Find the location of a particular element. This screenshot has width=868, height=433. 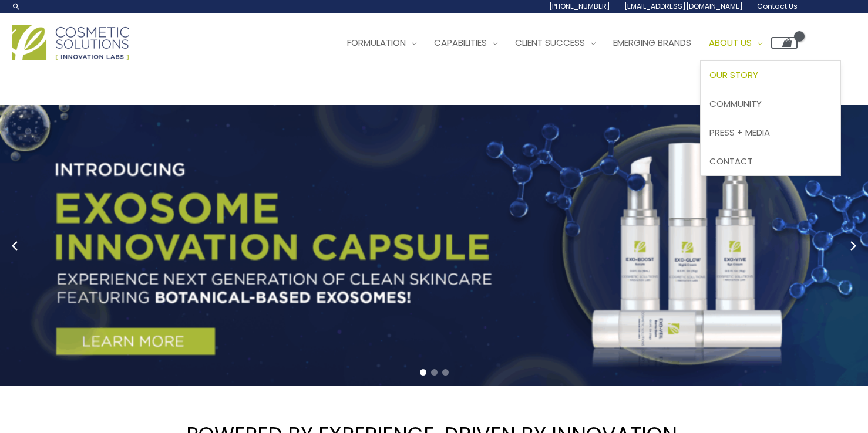

button: Next slide is located at coordinates (854, 246).